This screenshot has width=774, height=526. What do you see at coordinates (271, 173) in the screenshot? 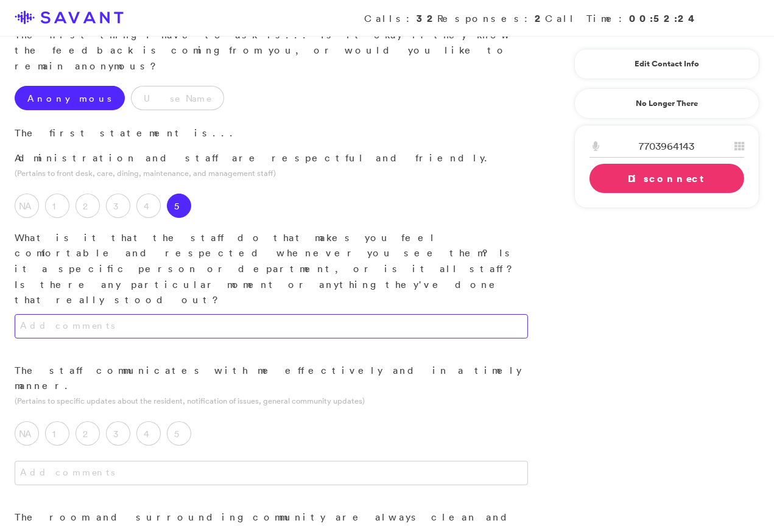
I see `p: (Pertains to front desk, care, dining, maintenance, and management staff)` at bounding box center [271, 173].